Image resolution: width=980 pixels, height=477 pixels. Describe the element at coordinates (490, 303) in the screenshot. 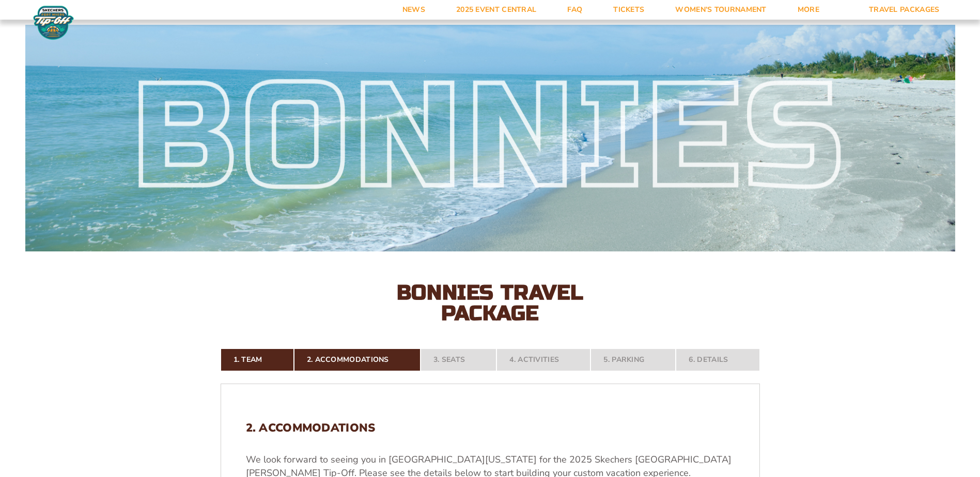

I see `h2: Bonnies Travel Package` at that location.